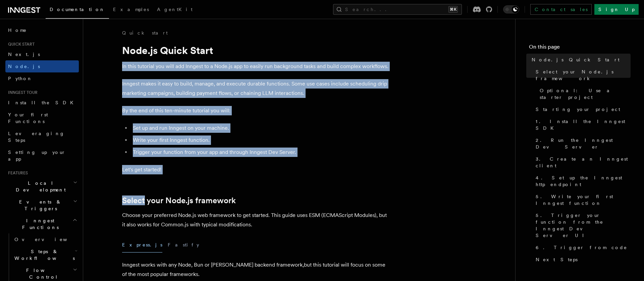  What do you see at coordinates (77, 9) in the screenshot?
I see `span: Documentation` at bounding box center [77, 9].